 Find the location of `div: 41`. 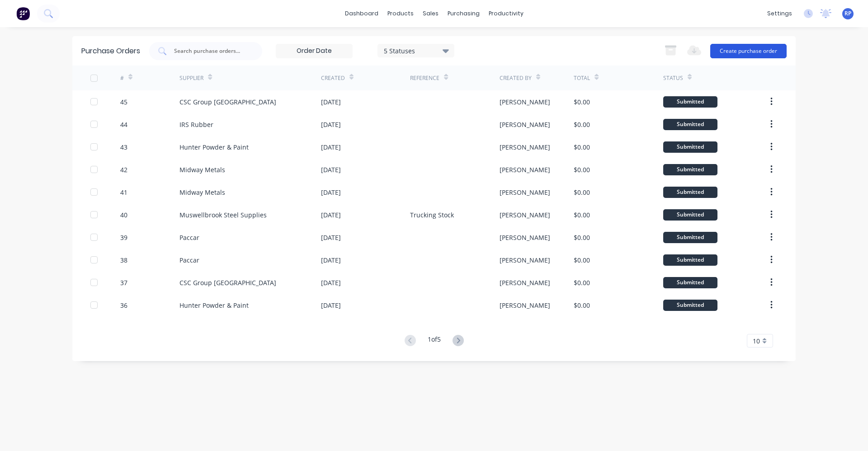

div: 41 is located at coordinates (124, 192).